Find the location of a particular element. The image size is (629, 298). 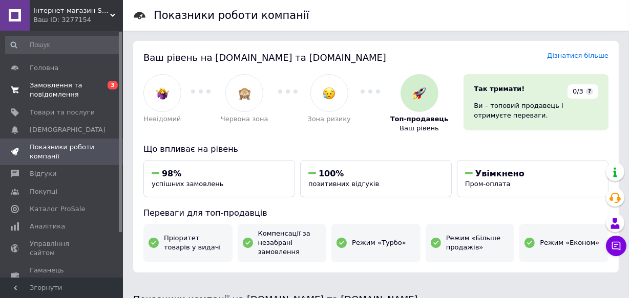

span: 100% is located at coordinates (331, 174).